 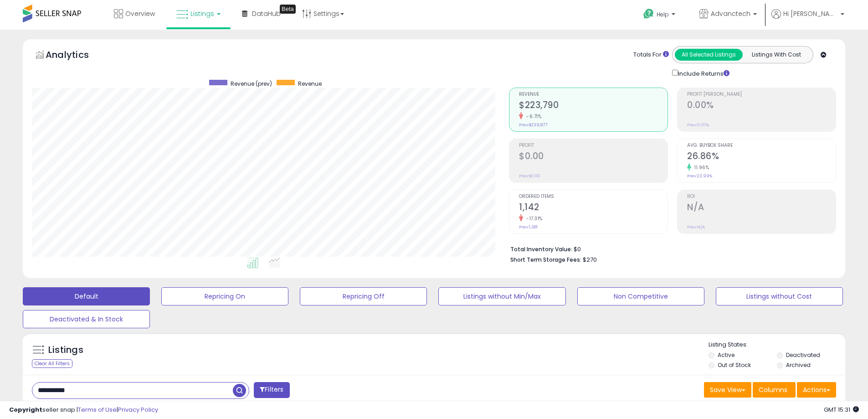 I want to click on label: Out of Stock, so click(x=734, y=365).